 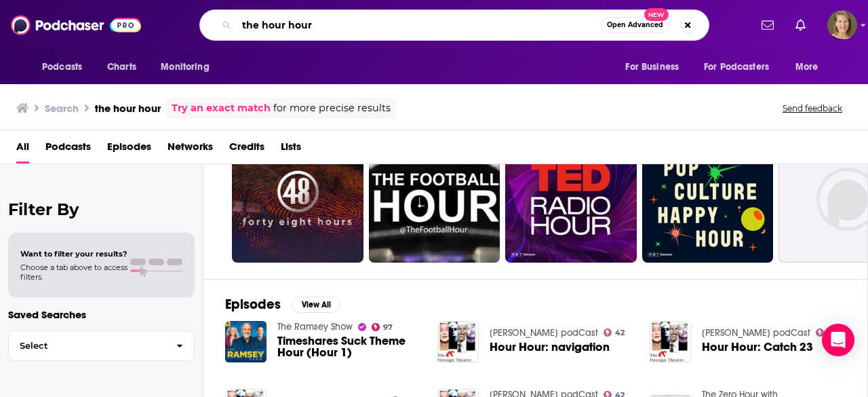 What do you see at coordinates (549, 347) in the screenshot?
I see `span: Hour Hour: navigation` at bounding box center [549, 347].